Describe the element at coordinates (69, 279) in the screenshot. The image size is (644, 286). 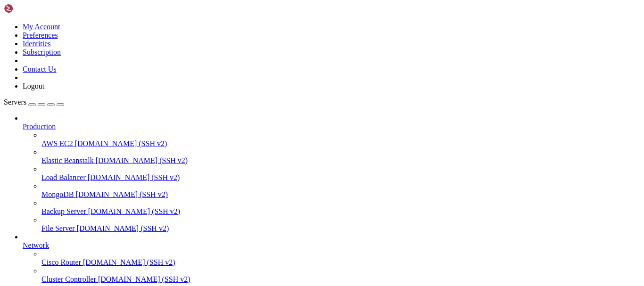
I see `span: Cluster Controller` at that location.